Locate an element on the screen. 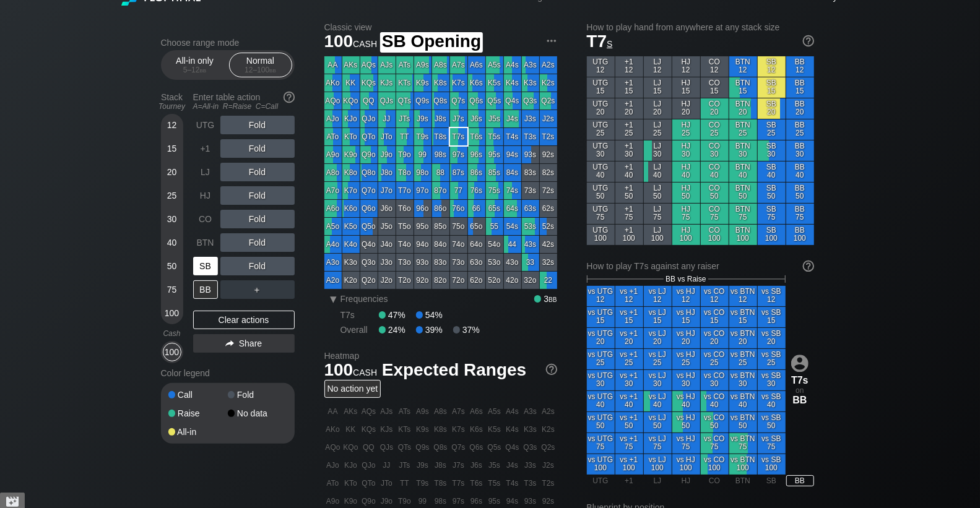 Image resolution: width=980 pixels, height=508 pixels. div: 53s is located at coordinates (531, 227).